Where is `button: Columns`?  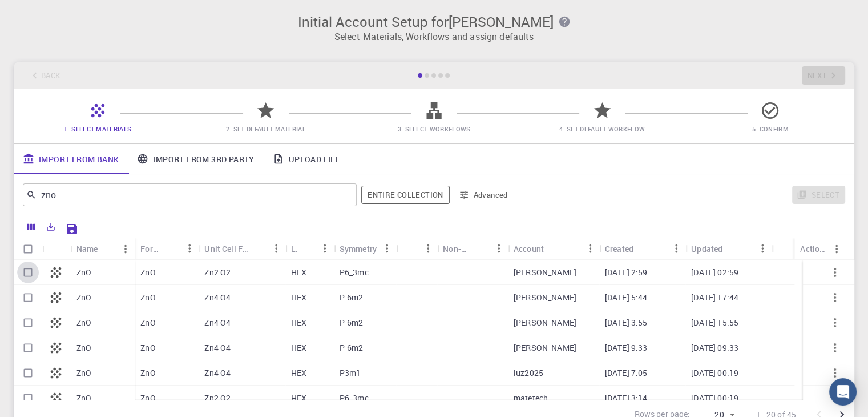
button: Columns is located at coordinates (31, 227).